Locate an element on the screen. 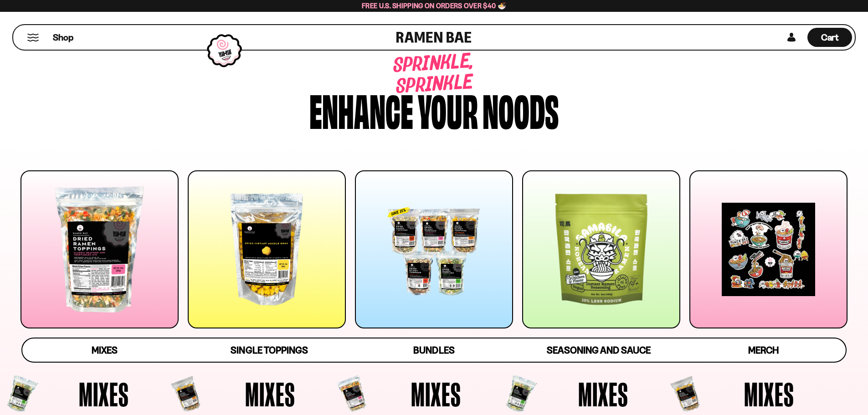 This screenshot has height=415, width=868. span: Seasoning and Sauce is located at coordinates (598, 350).